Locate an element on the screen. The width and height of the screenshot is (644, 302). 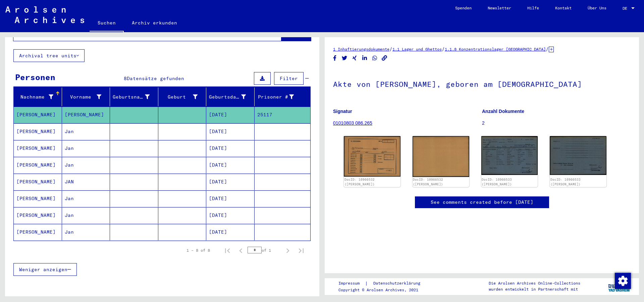
mat-header-cell: Vorname is located at coordinates (86, 97).